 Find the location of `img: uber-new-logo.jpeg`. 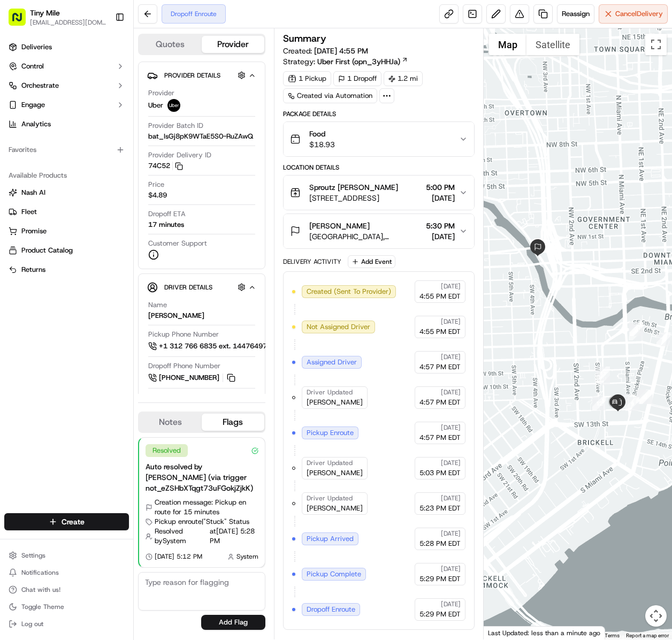

img: uber-new-logo.jpeg is located at coordinates (174, 106).